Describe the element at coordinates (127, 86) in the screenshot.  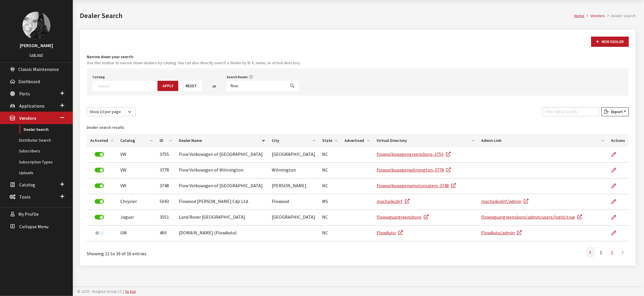
I see `textarea: Search` at that location.